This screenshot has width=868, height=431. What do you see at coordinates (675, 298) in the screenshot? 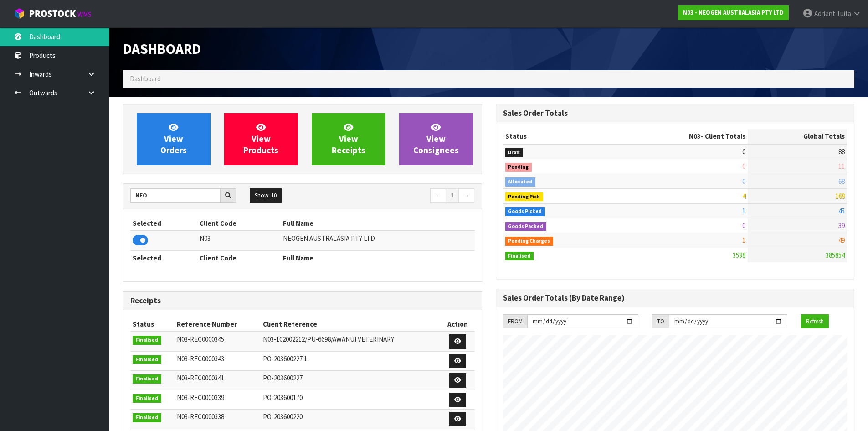
I see `h3: Sales Order Totals (By Date Range)` at bounding box center [675, 298].